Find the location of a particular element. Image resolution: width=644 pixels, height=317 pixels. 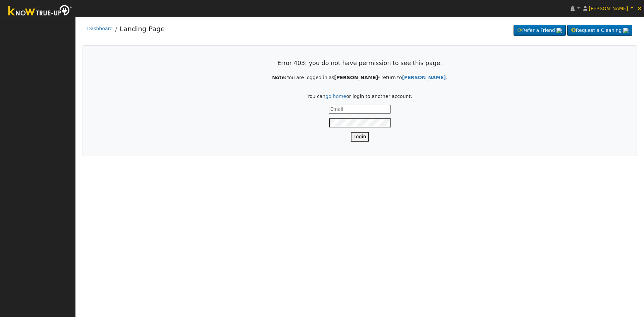

a: Refer a Friend is located at coordinates (539, 31).